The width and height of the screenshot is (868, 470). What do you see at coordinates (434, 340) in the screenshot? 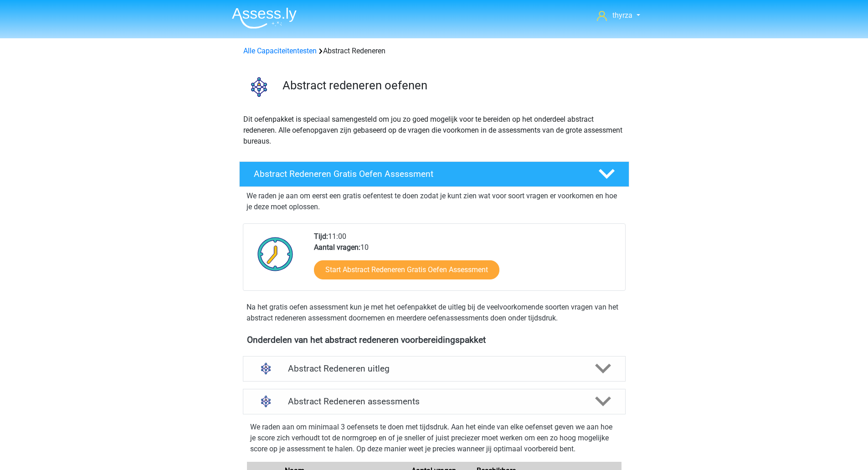
I see `h4: Onderdelen van het abstract redeneren voorbereidingspakket` at bounding box center [434, 340].